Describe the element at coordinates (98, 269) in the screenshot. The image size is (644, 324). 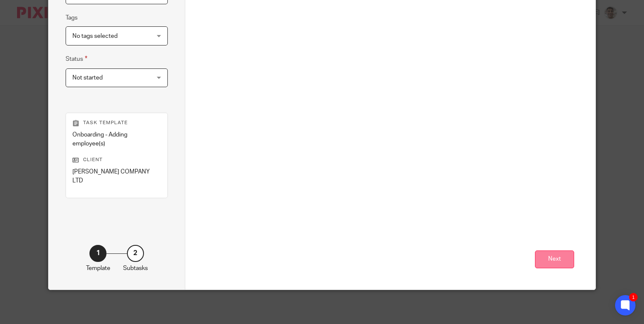
I see `p: Template` at that location.